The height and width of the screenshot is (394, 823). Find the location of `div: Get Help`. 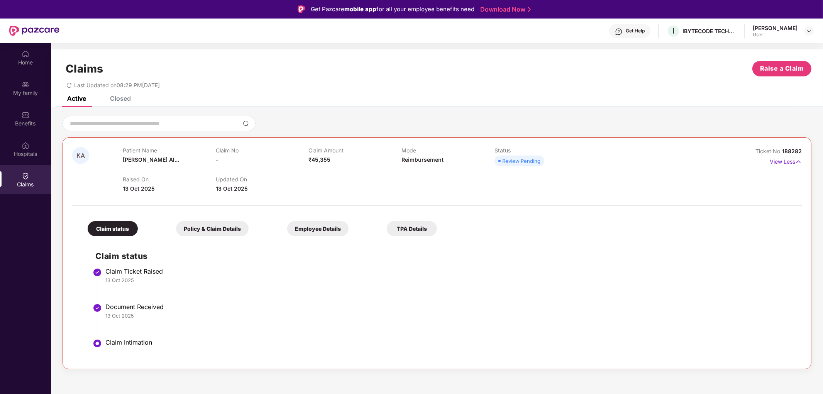

div: Get Help is located at coordinates (635, 31).